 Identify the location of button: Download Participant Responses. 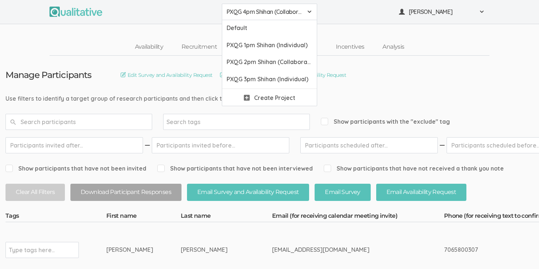
(126, 192).